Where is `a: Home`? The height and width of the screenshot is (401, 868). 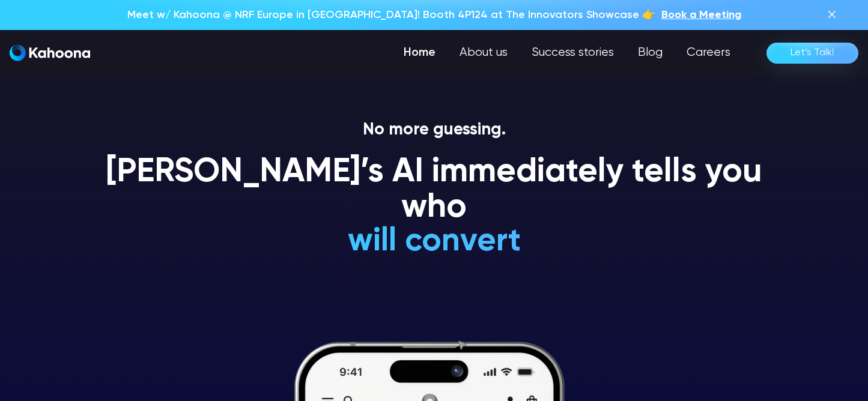
a: Home is located at coordinates (419, 53).